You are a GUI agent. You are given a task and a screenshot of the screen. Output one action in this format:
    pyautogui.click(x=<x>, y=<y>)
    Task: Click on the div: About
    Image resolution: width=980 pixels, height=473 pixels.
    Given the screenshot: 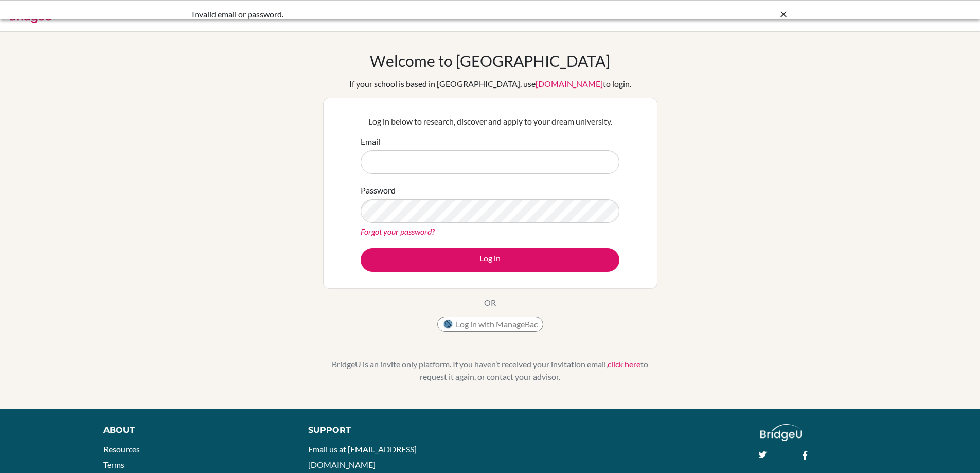 What is the action you would take?
    pyautogui.click(x=194, y=430)
    